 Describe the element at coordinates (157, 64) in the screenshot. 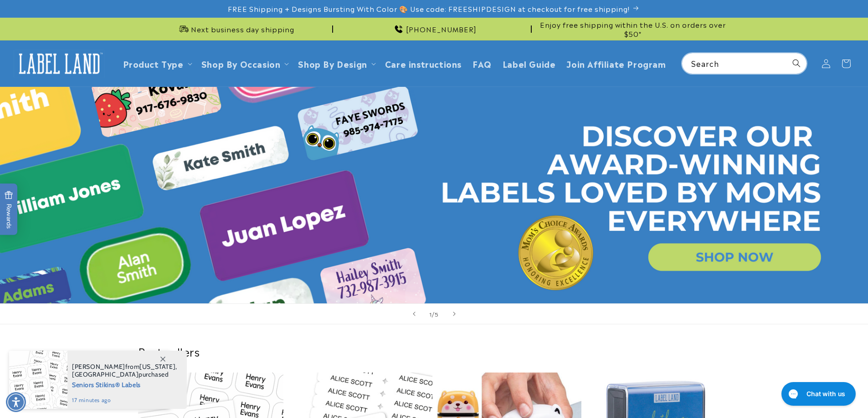

I see `summary: Product Type` at that location.